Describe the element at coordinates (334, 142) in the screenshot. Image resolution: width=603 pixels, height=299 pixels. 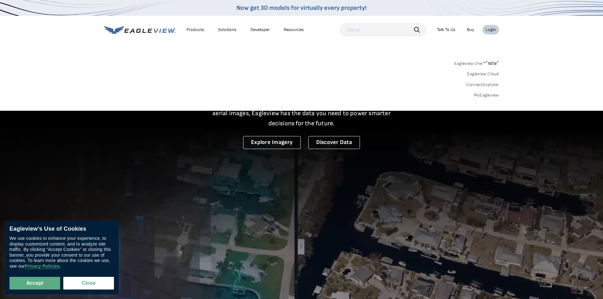
I see `a: Discover Data` at that location.